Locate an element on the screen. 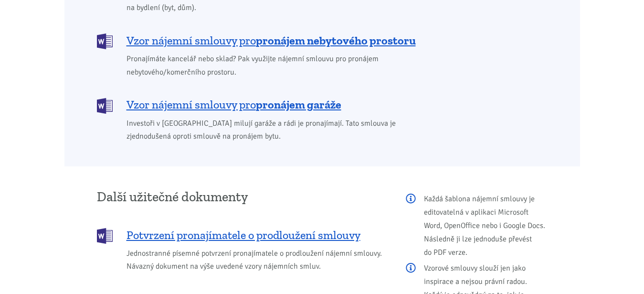 Image resolution: width=644 pixels, height=294 pixels. span: Jednostranné písemné potvrzení pronajímatele o prodloužení nájemní smlouvy. Návazný dokument na v... is located at coordinates (260, 260).